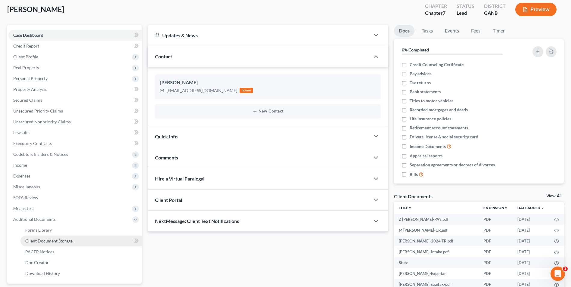  I want to click on span: Income Documents, so click(428, 147).